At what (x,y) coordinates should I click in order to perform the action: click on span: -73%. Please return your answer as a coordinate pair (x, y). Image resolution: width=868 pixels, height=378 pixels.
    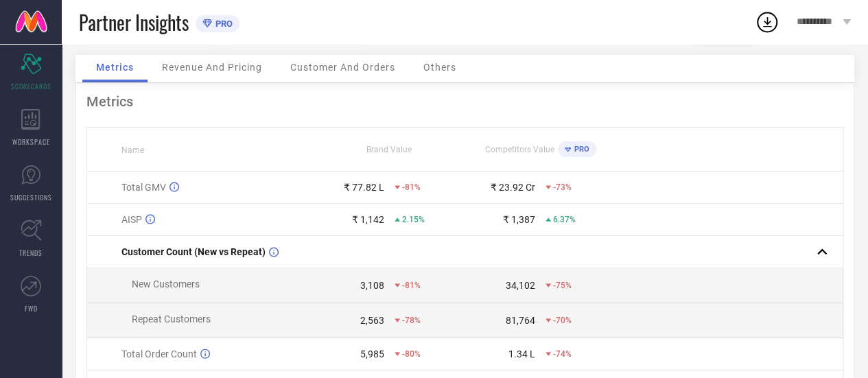
    Looking at the image, I should click on (562, 187).